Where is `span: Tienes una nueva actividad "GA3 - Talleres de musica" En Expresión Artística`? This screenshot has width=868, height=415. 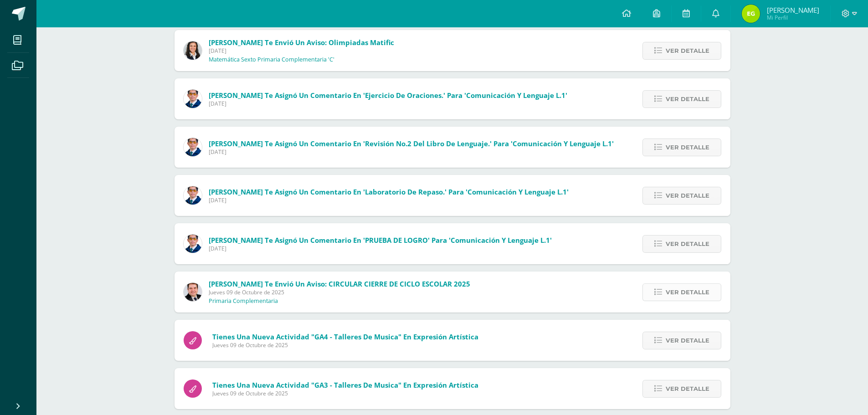
span: Tienes una nueva actividad "GA3 - Talleres de musica" En Expresión Artística is located at coordinates (345, 385).